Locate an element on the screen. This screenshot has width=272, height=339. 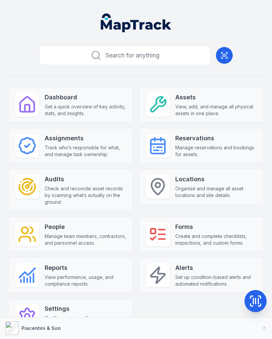
span: View performance, usage, and compliance reports. is located at coordinates (85, 281).